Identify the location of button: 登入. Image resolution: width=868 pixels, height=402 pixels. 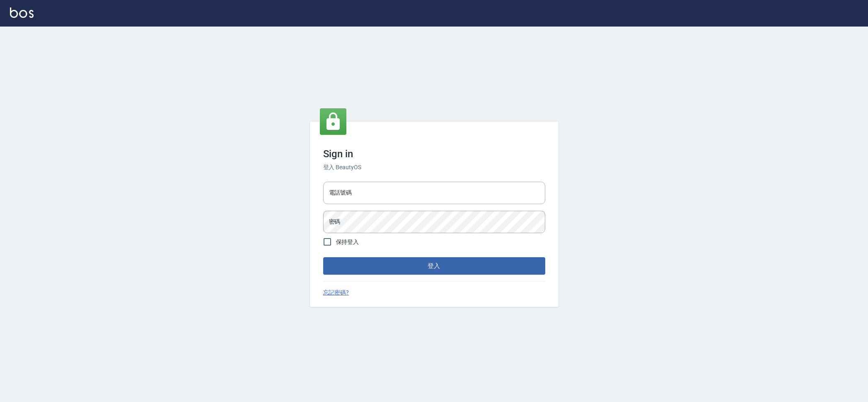
(434, 266).